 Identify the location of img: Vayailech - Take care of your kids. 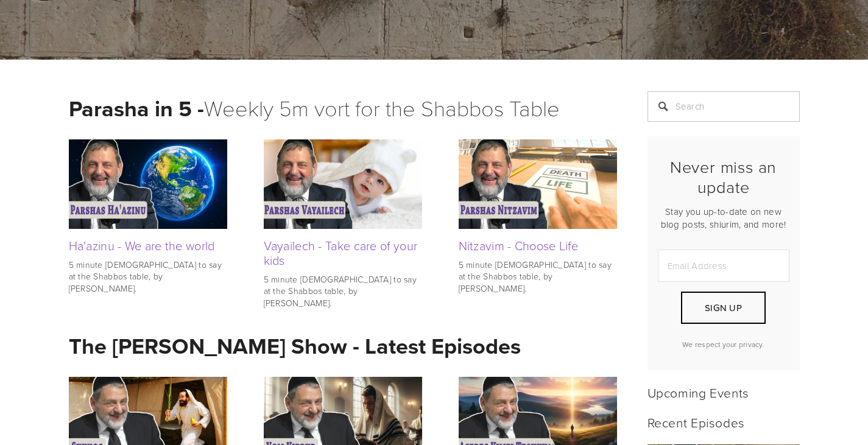
(343, 184).